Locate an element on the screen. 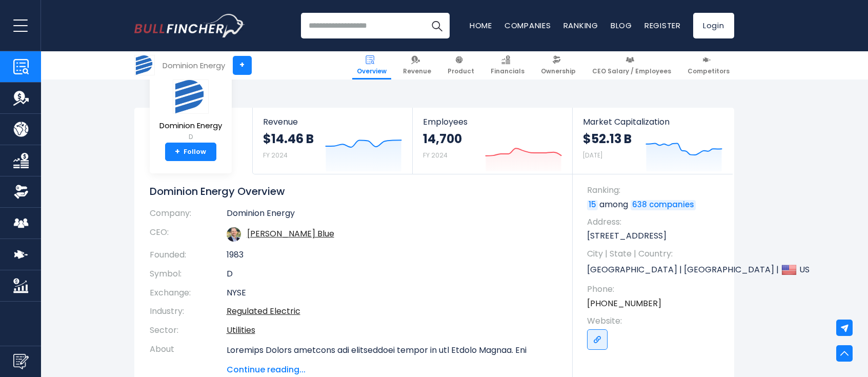  a: Utilities is located at coordinates (241, 330).